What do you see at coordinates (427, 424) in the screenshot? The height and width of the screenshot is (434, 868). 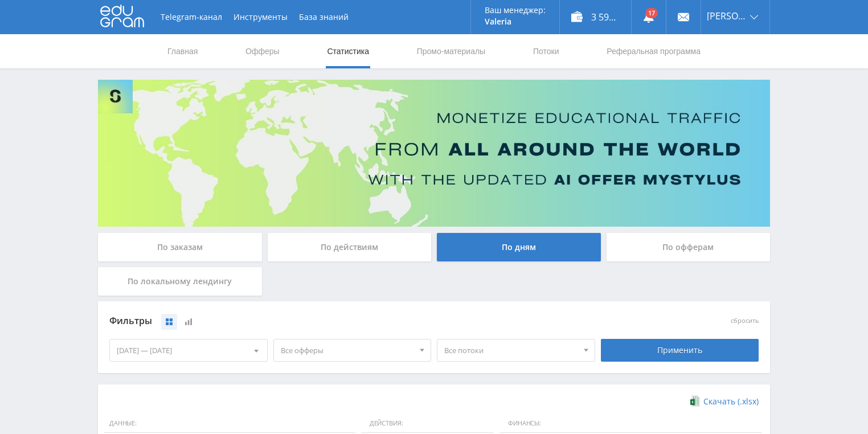 I see `span: Действия:` at bounding box center [427, 424].